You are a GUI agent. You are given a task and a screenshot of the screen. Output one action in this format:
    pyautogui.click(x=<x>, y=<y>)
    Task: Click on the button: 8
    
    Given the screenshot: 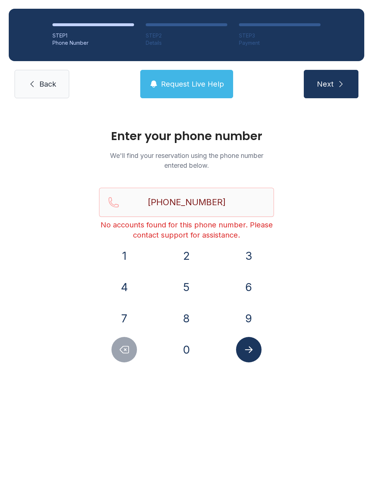 What is the action you would take?
    pyautogui.click(x=186, y=318)
    